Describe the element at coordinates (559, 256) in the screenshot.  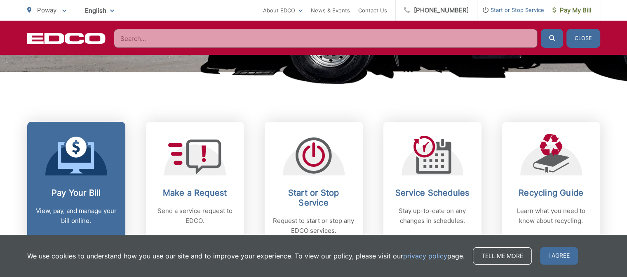
I see `span: I agree` at that location.